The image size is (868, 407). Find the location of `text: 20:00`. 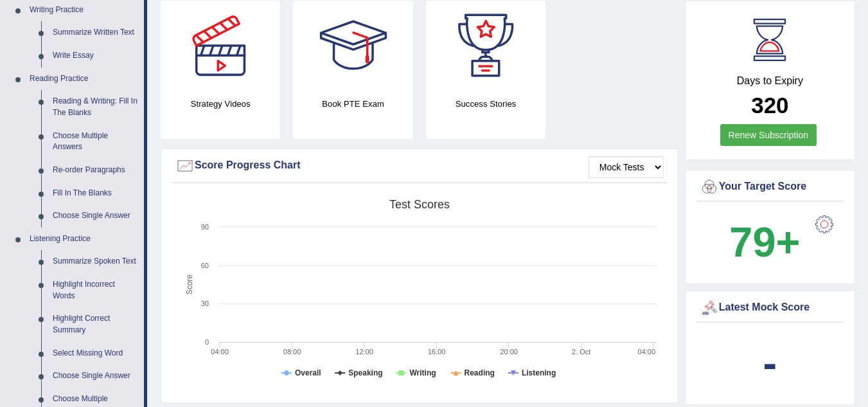

text: 20:00 is located at coordinates (509, 352).